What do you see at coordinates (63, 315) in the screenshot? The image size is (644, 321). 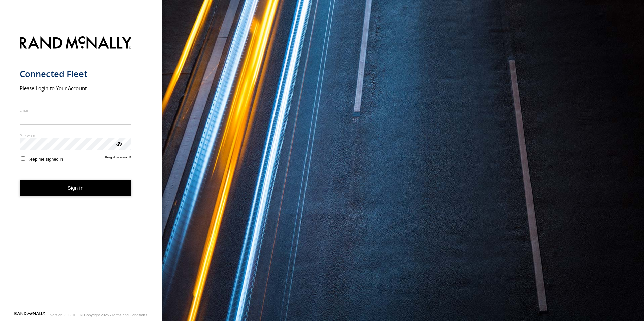 I see `div: Version: 308.01` at bounding box center [63, 315].